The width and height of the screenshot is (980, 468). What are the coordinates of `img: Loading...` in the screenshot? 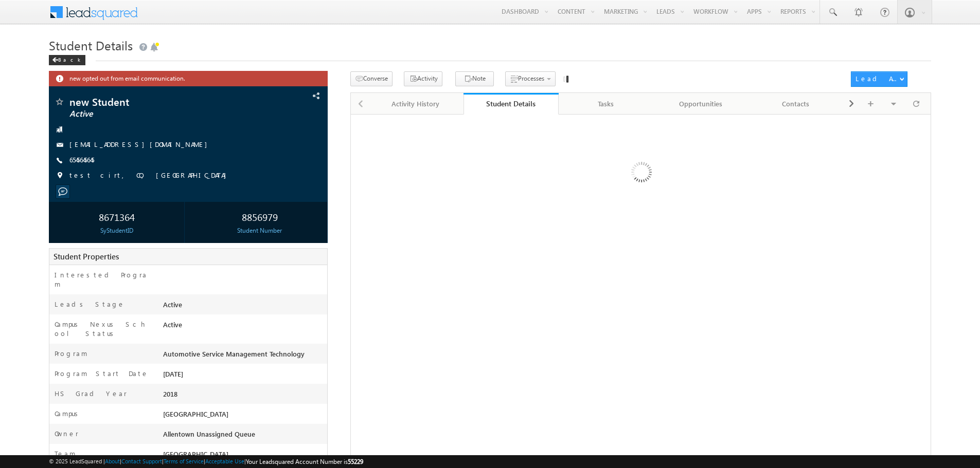 It's located at (641, 173).